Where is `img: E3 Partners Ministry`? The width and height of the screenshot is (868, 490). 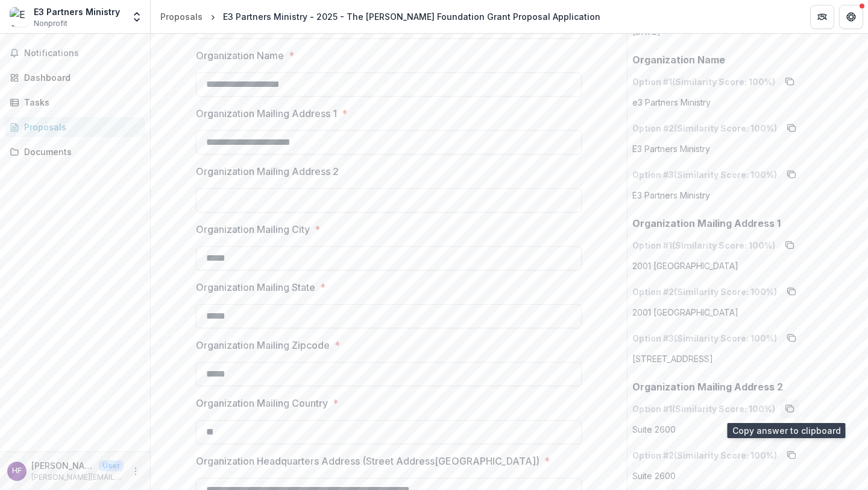 img: E3 Partners Ministry is located at coordinates (19, 17).